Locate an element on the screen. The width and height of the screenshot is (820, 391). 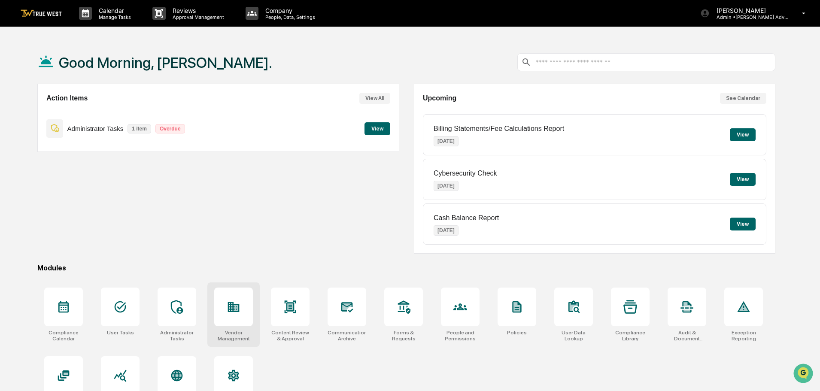
img: 8933085812038_c878075ebb4cc5468115_72.jpg is located at coordinates (26, 73).